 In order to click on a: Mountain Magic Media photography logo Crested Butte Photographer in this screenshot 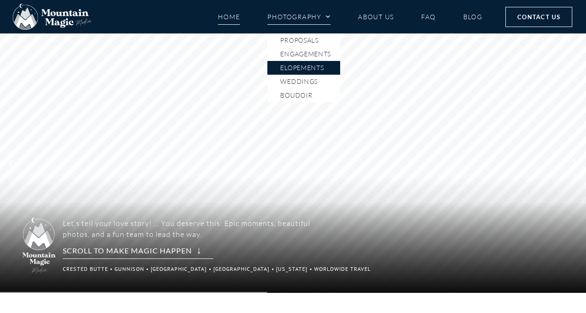, I will do `click(52, 17)`.